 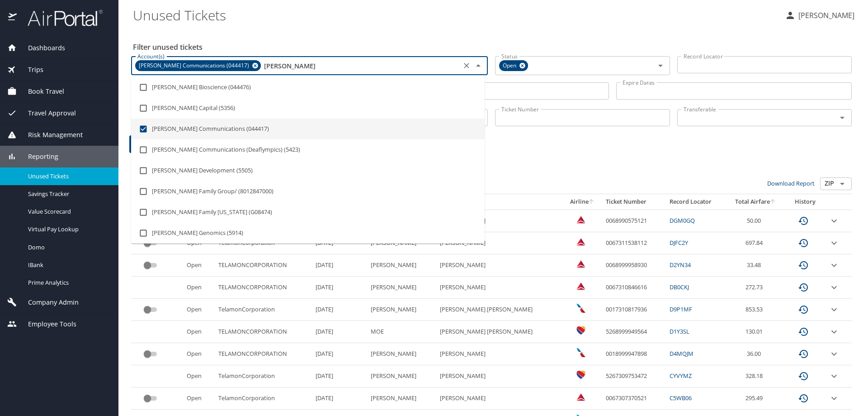 What do you see at coordinates (478, 66) in the screenshot?
I see `button: Close` at bounding box center [478, 66].